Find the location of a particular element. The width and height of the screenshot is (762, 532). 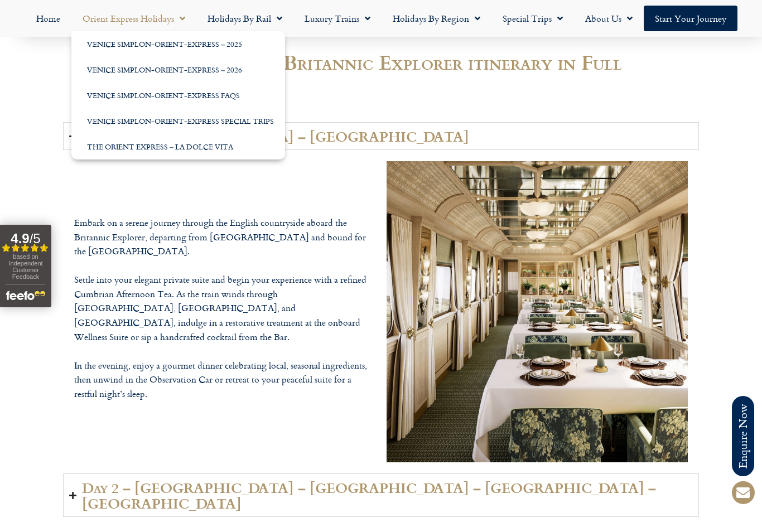

a: Venice Simplon-Orient-Express Special Trips is located at coordinates (178, 121).